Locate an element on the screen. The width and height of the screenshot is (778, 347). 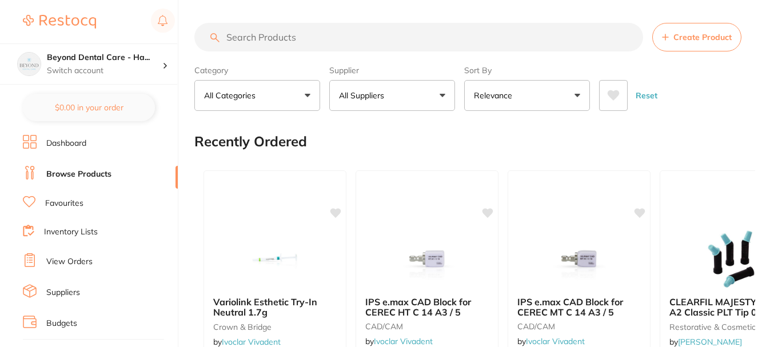
button: All Suppliers is located at coordinates (392, 95).